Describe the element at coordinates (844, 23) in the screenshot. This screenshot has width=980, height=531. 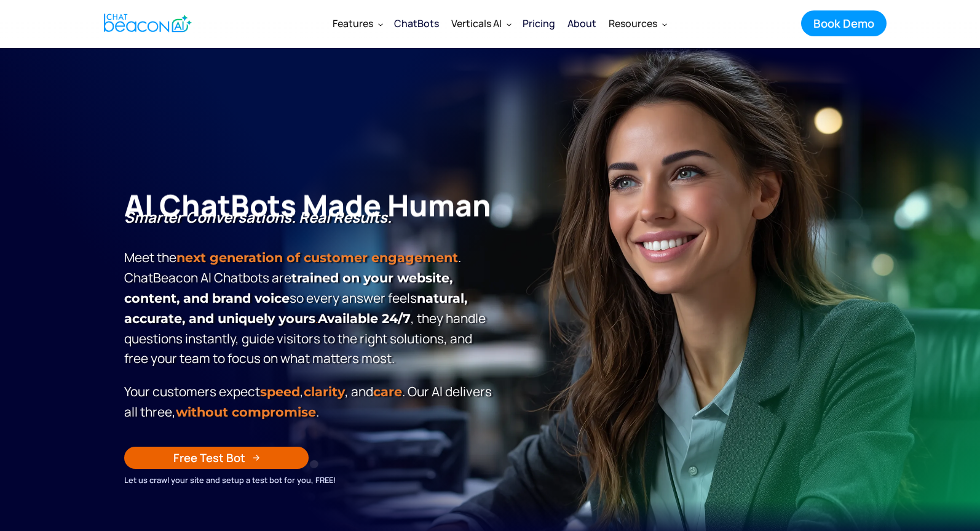
I see `a: Book Demo` at that location.